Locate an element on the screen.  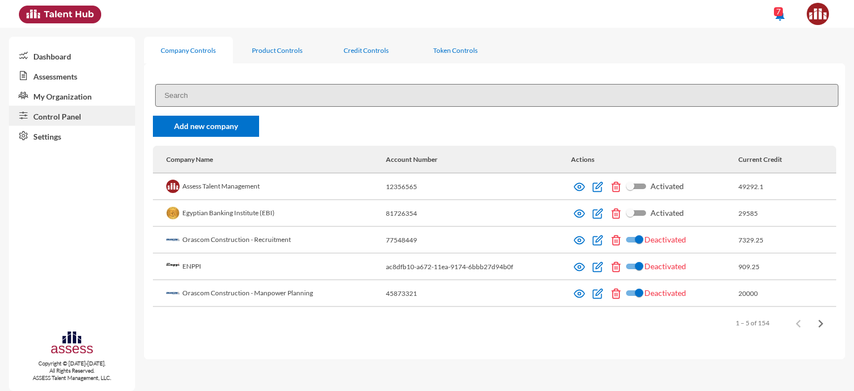
div: 1 – 5 of 154 is located at coordinates (752, 323).